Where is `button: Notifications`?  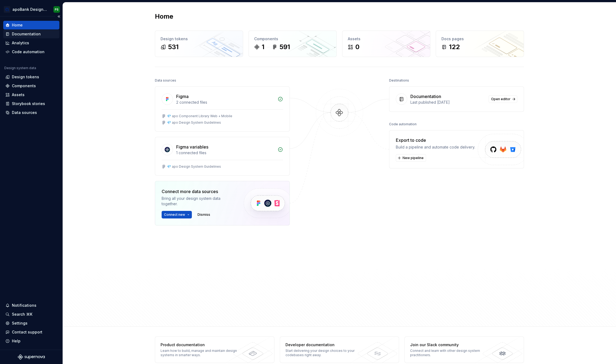 button: Notifications is located at coordinates (32, 305).